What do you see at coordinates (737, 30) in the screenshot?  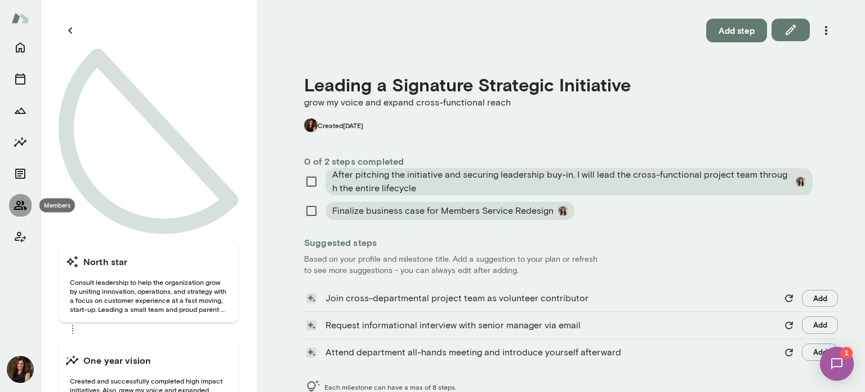 I see `button: Add step` at bounding box center [737, 30].